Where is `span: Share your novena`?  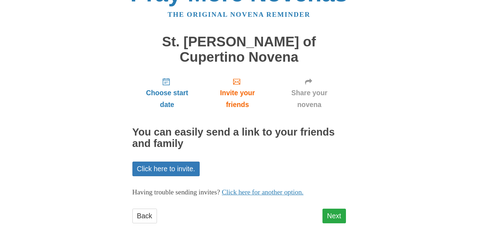
span: Share your novena is located at coordinates (310, 99).